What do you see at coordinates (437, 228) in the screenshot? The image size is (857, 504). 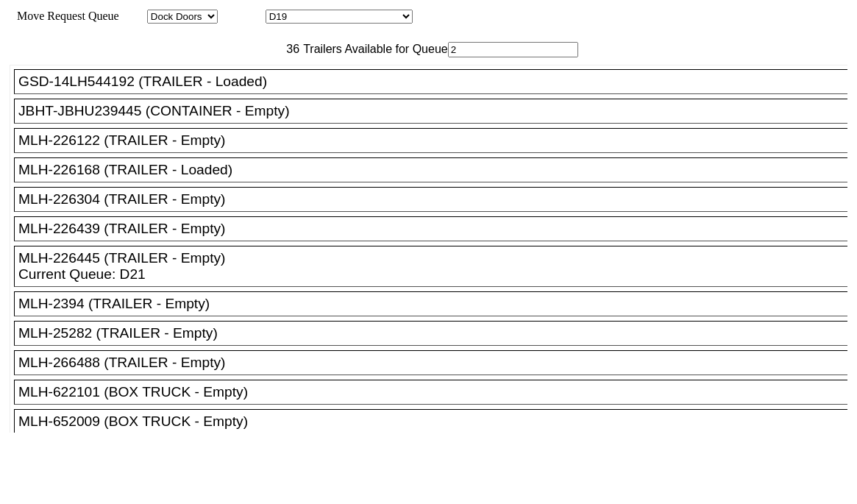 I see `div: MLH-226439 (TRAILER - Empty)` at bounding box center [437, 228].